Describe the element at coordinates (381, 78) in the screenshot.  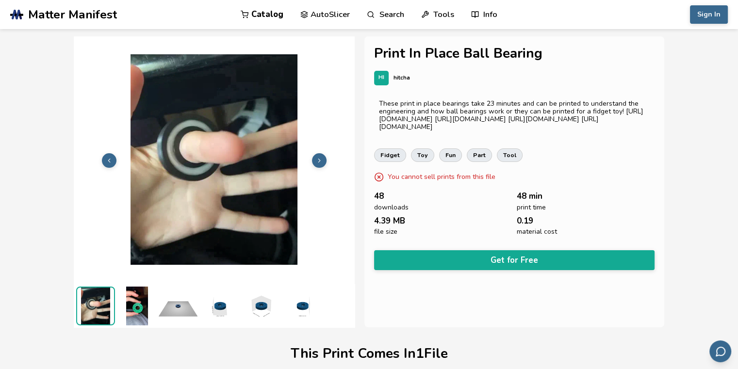
I see `span: HI` at that location.